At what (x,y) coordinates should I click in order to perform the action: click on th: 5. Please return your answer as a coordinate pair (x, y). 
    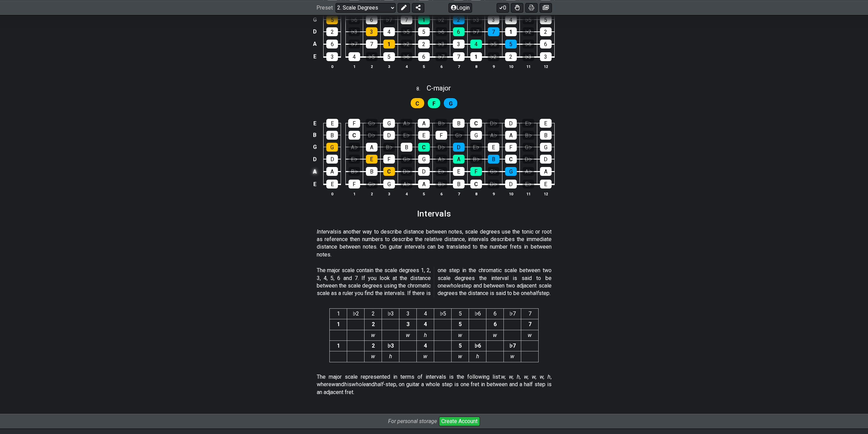
    Looking at the image, I should click on (424, 66).